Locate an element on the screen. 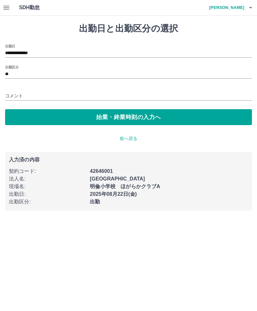  p: 前へ戻る is located at coordinates (129, 138).